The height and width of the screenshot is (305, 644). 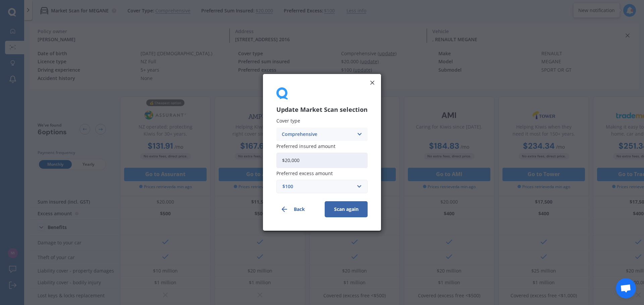 I want to click on button: Back, so click(x=298, y=210).